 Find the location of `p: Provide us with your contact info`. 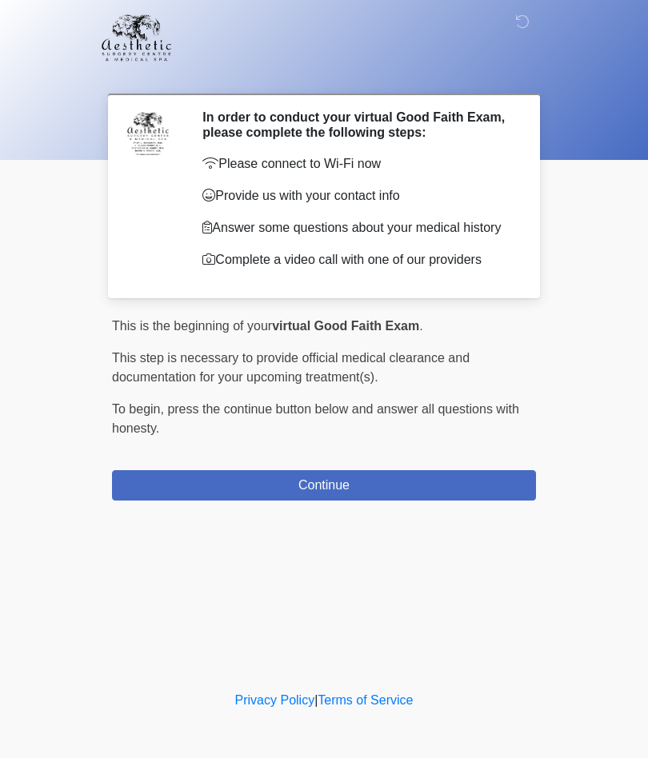

p: Provide us with your contact info is located at coordinates (357, 196).